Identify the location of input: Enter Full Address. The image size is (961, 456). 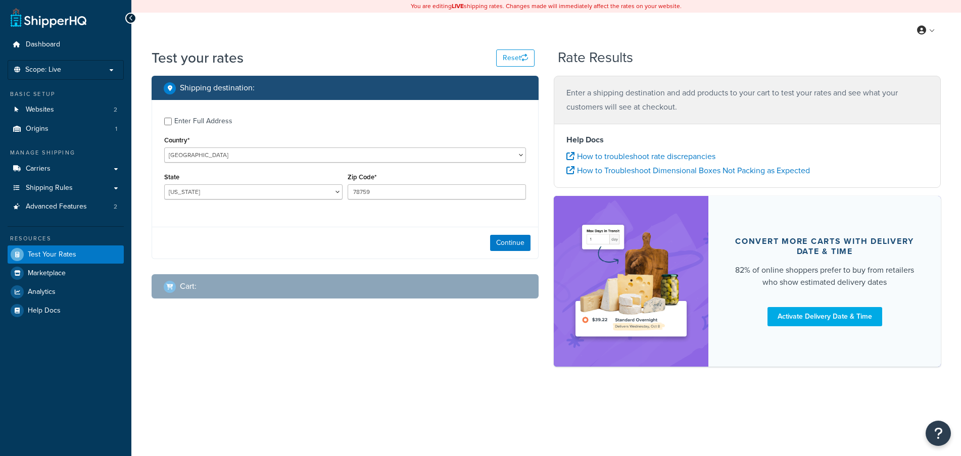
(168, 121).